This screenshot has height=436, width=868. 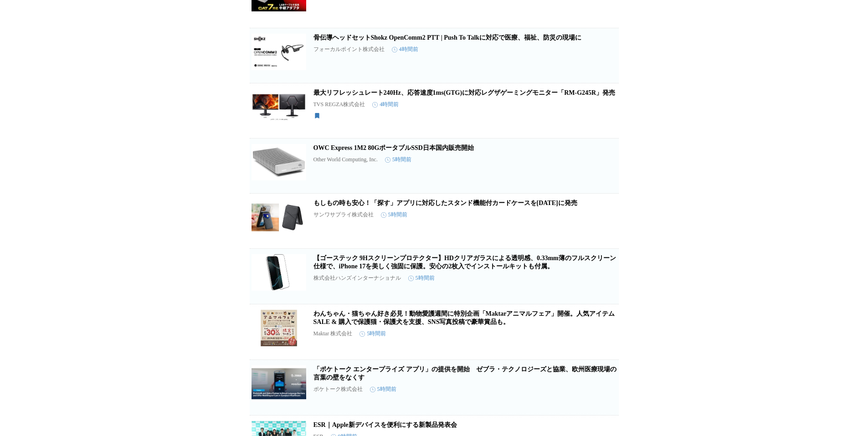 What do you see at coordinates (340, 104) in the screenshot?
I see `p: TVS REGZA株式会社` at bounding box center [340, 104].